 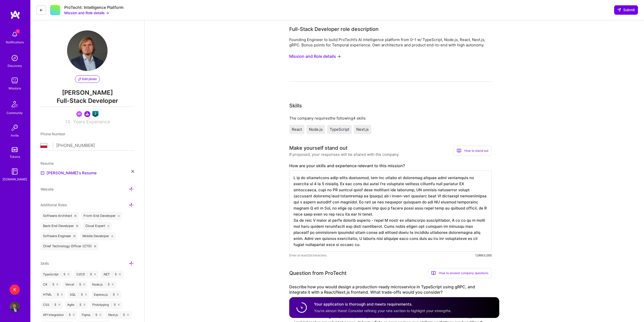 I want to click on div: ProTecht: Intelligence Platform, so click(x=94, y=7).